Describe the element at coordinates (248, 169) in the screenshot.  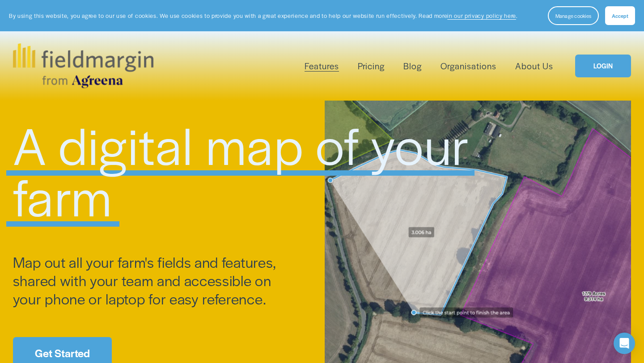
I see `span: A digital map of your farm` at that location.